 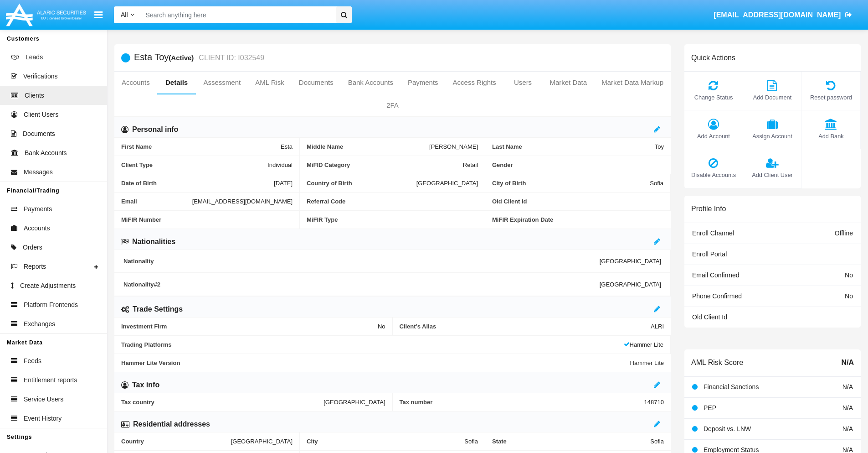 What do you see at coordinates (317, 83) in the screenshot?
I see `a: Documents` at bounding box center [317, 83].